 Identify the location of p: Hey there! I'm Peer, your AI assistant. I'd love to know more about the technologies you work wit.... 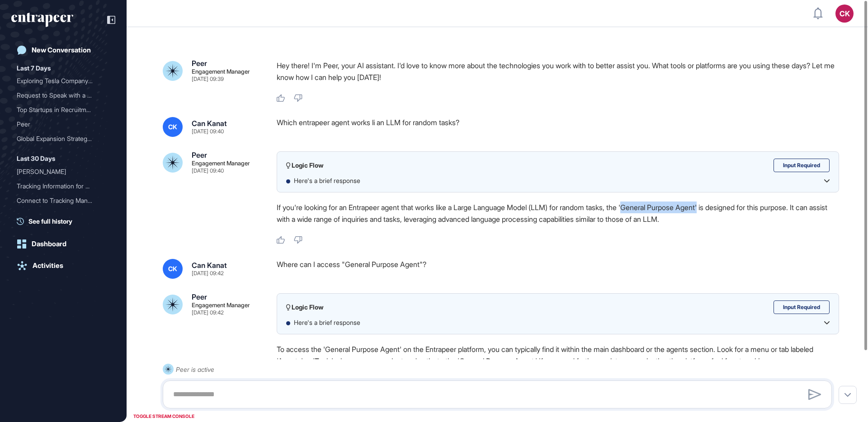
(558, 71).